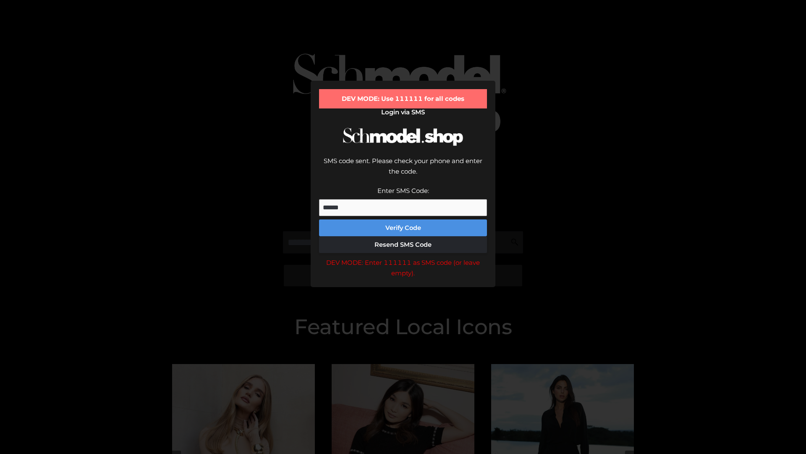 The image size is (806, 454). Describe the element at coordinates (403, 170) in the screenshot. I see `div: SMS code sent. Please check your phone and enter the code.` at that location.